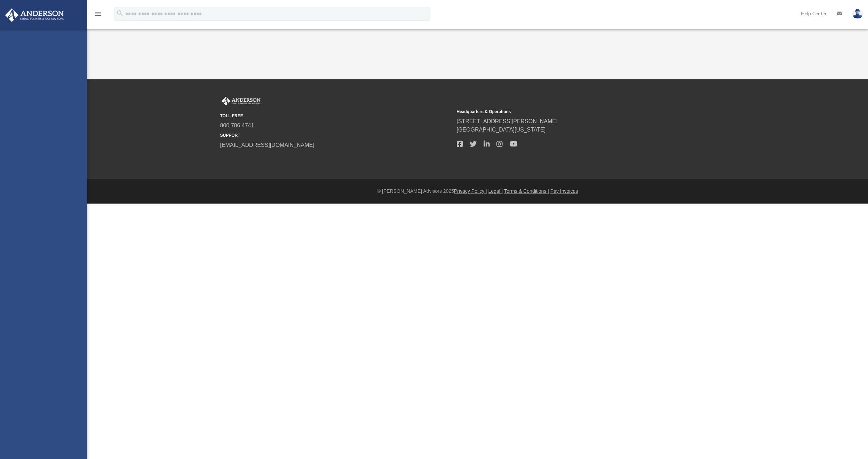 The width and height of the screenshot is (868, 459). Describe the element at coordinates (496, 191) in the screenshot. I see `a: Legal |` at that location.